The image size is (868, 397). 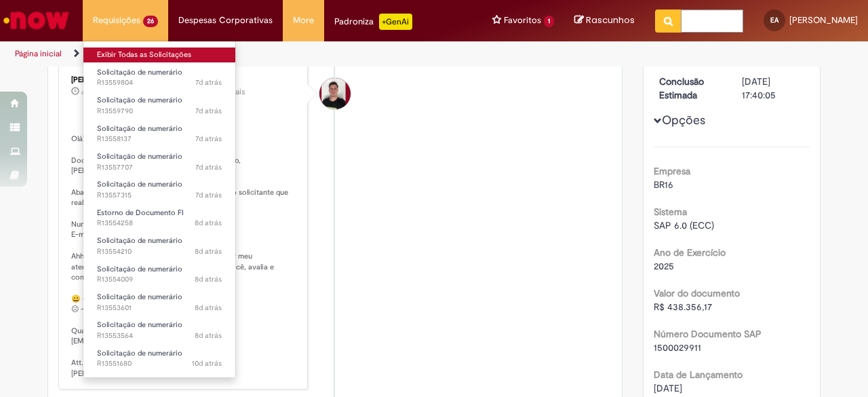 I want to click on span: EA, so click(x=774, y=20).